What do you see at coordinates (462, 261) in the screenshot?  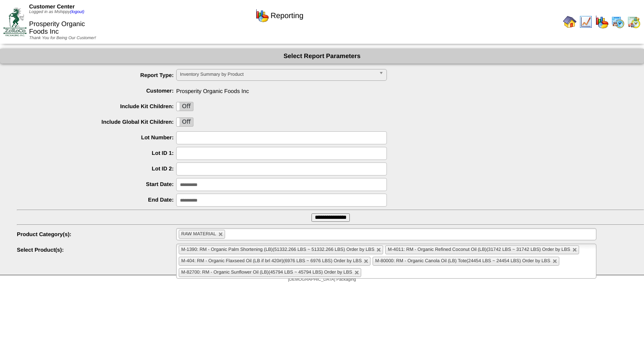 I see `span: M-80000: RM - Organic Canola Oil (LB) Tote(24454 LBS ~ 24454 LBS) Order by LBS` at bounding box center [462, 261].